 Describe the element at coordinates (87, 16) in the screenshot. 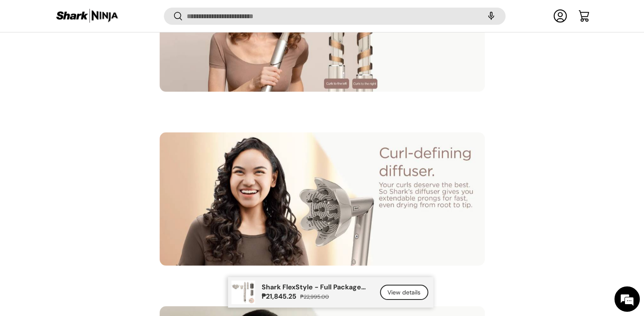

I see `img: Shark Ninja Philippines` at that location.